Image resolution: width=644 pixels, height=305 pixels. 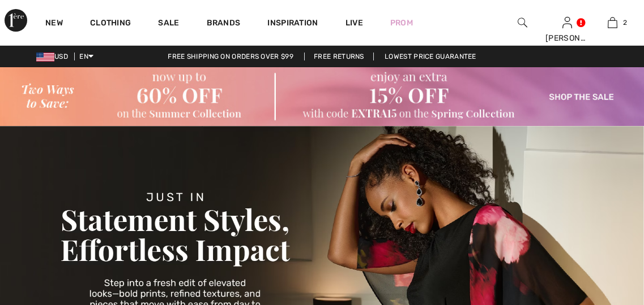 What do you see at coordinates (16, 20) in the screenshot?
I see `a: 1ère Avenue` at bounding box center [16, 20].